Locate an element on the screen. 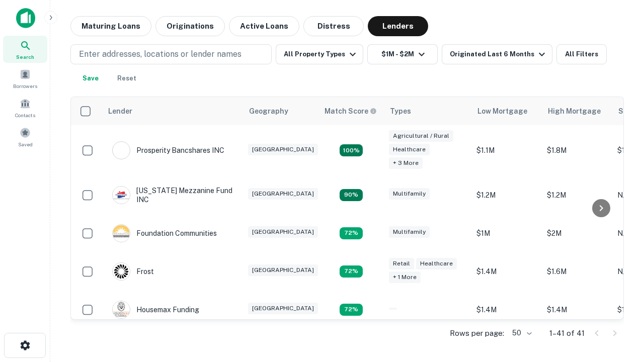 The width and height of the screenshot is (644, 362). span: Contacts is located at coordinates (25, 115).